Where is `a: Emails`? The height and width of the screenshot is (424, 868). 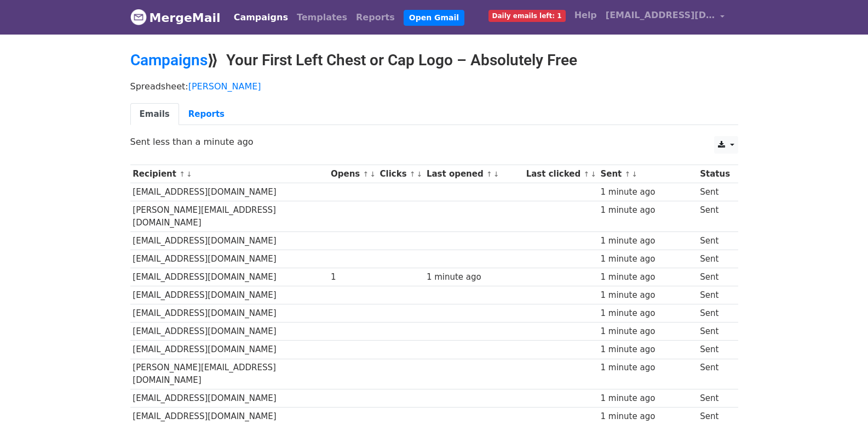
a: Emails is located at coordinates (155, 114).